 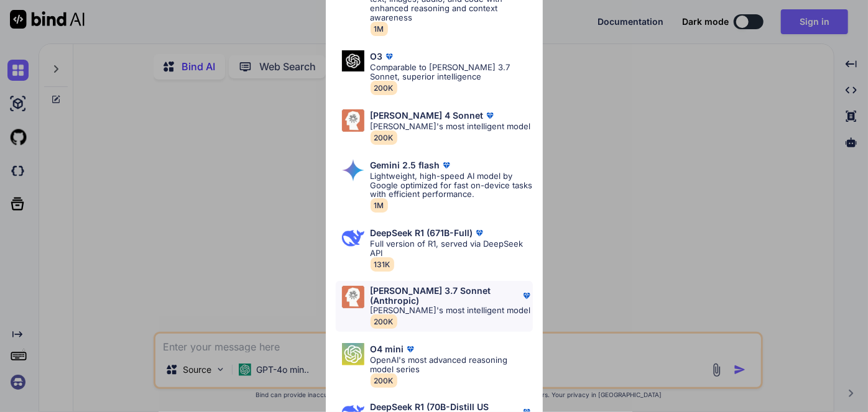 What do you see at coordinates (451, 249) in the screenshot?
I see `p: Full version of R1, served via DeepSeek API` at bounding box center [451, 249].